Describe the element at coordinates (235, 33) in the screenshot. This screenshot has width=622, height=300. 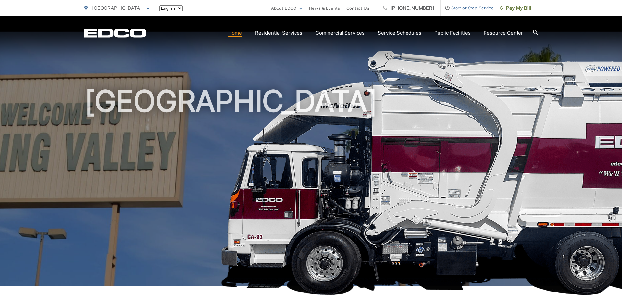
I see `a: Home` at that location.